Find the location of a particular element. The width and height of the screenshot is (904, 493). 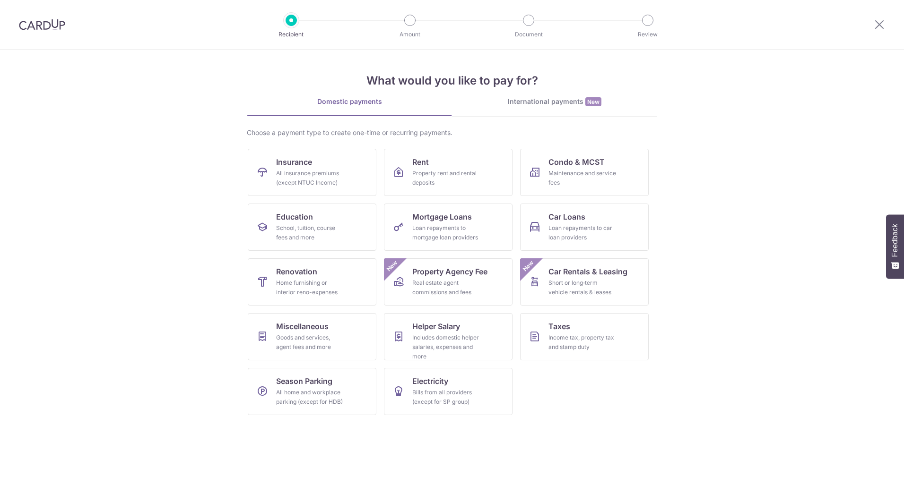

a: EducationSchool, tuition, course fees and more is located at coordinates (312, 227).